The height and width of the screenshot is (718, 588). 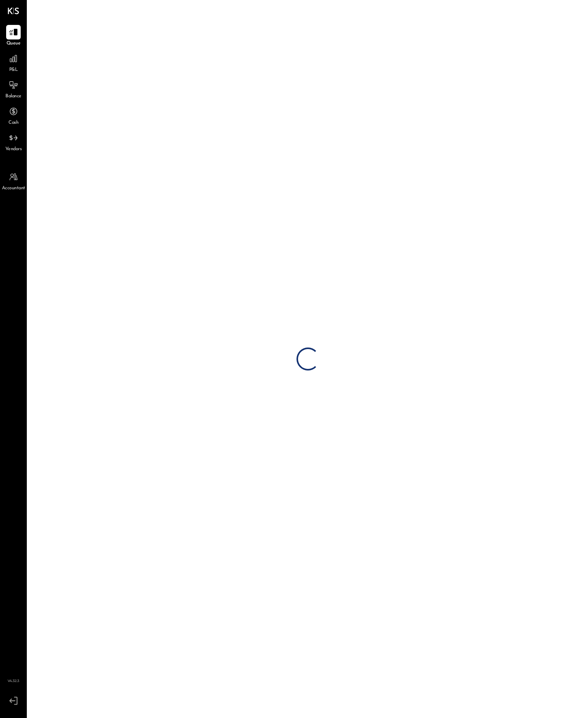 I want to click on span: Accountant, so click(x=13, y=188).